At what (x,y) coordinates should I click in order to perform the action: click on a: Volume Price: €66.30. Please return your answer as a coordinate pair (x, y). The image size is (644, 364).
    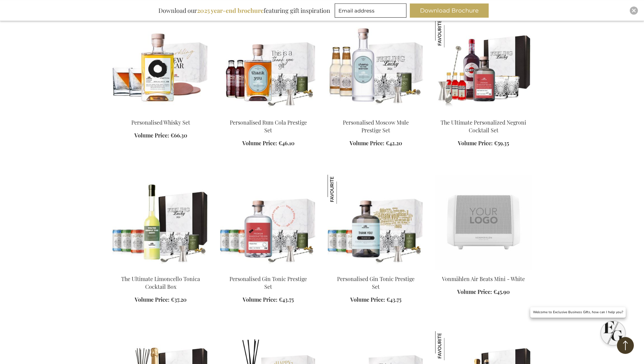
    Looking at the image, I should click on (161, 135).